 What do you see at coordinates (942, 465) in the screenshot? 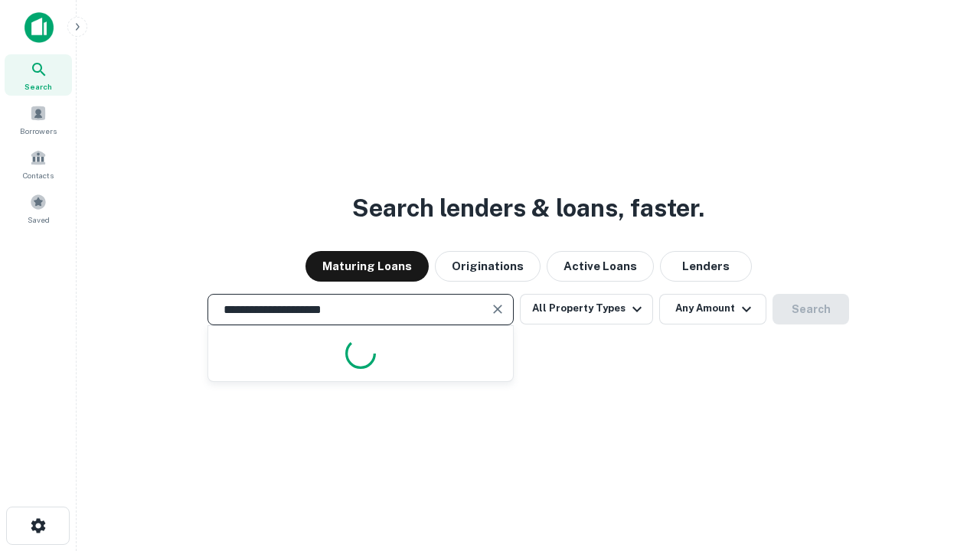
I see `div: Chat Widget` at bounding box center [942, 465].